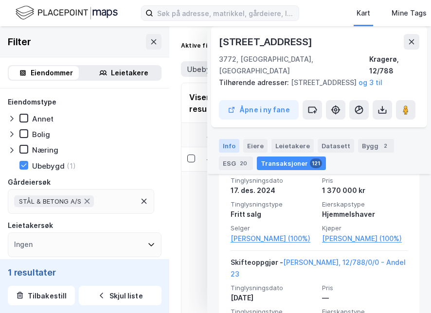  What do you see at coordinates (385, 146) in the screenshot?
I see `div: 2` at bounding box center [385, 146].